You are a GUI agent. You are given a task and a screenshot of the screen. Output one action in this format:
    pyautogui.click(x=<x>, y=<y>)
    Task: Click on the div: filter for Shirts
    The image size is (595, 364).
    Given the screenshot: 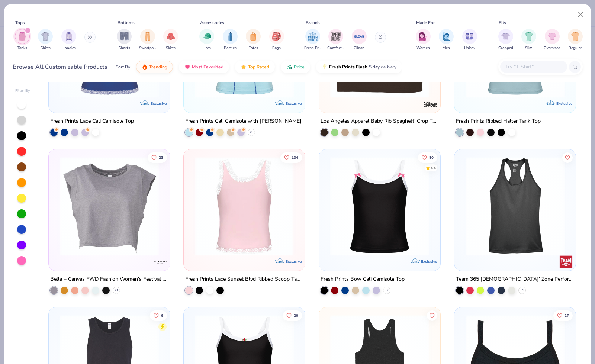 What is the action you would take?
    pyautogui.click(x=45, y=40)
    